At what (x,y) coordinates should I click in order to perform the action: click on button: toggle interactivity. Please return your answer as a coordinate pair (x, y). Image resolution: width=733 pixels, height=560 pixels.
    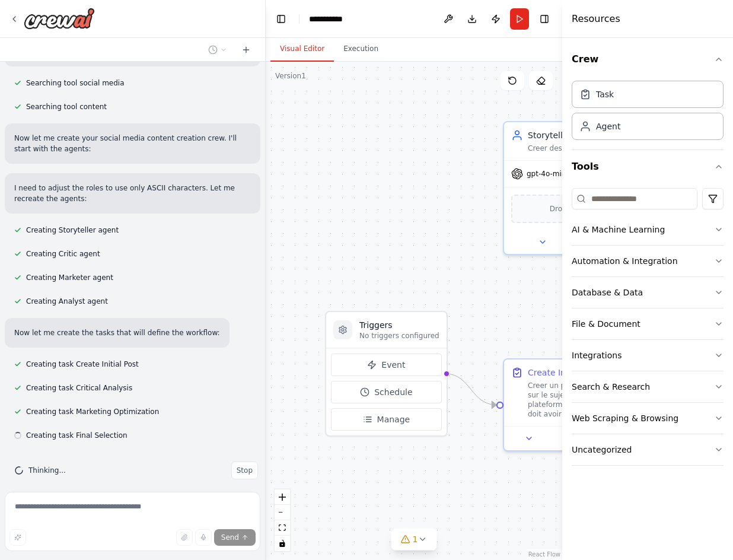
    Looking at the image, I should click on (282, 543).